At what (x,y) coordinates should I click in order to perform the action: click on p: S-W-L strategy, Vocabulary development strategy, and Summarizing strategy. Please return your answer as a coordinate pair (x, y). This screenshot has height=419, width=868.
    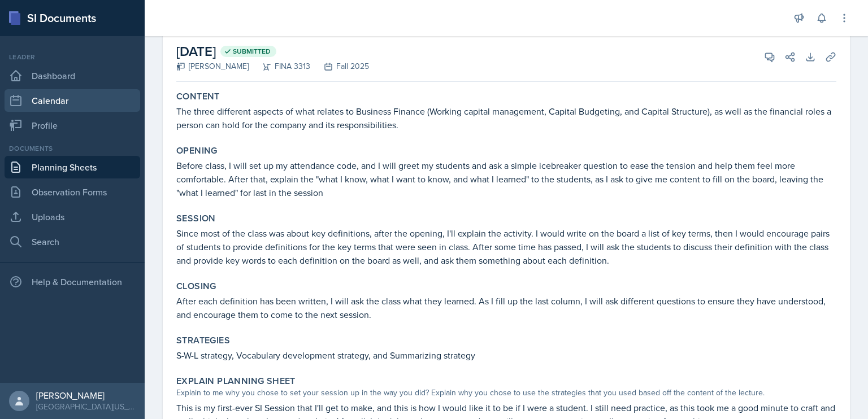
    Looking at the image, I should click on (506, 355).